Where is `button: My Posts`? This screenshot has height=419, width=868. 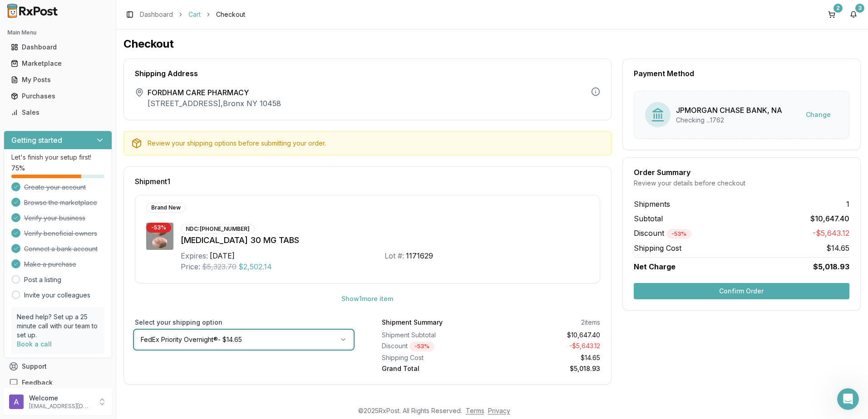
button: My Posts is located at coordinates (57, 80).